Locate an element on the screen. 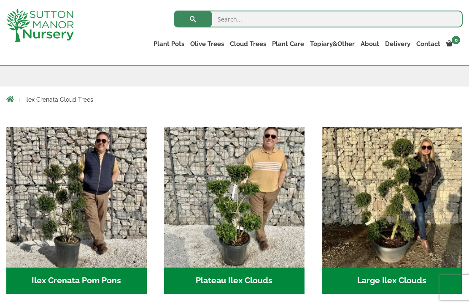  input: Search... is located at coordinates (318, 19).